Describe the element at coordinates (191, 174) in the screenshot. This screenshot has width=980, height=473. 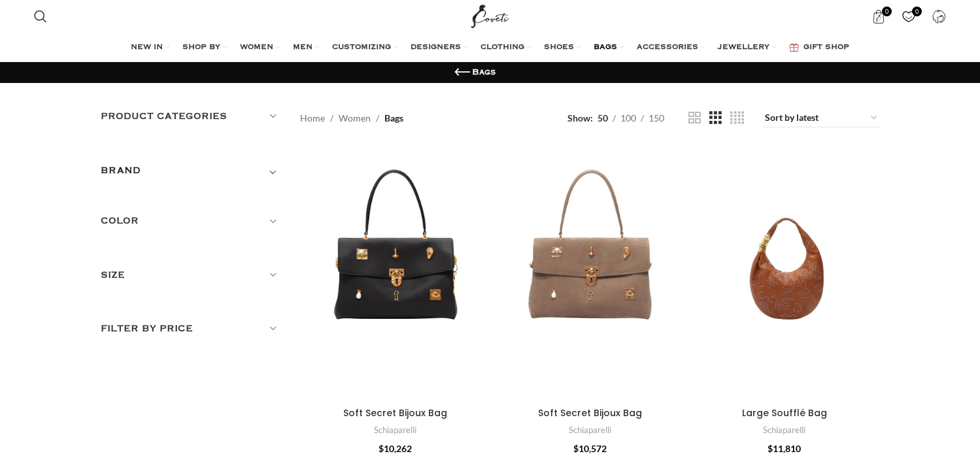
I see `div: Toggle filter` at that location.